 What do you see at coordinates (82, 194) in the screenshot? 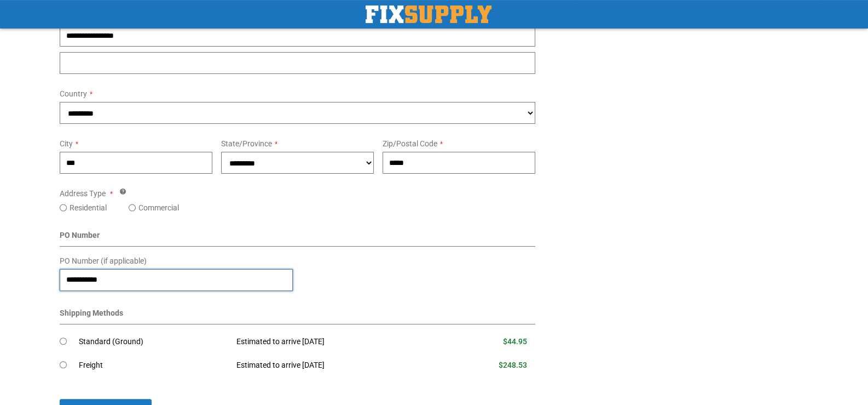
I see `span: Address Type` at bounding box center [82, 194].